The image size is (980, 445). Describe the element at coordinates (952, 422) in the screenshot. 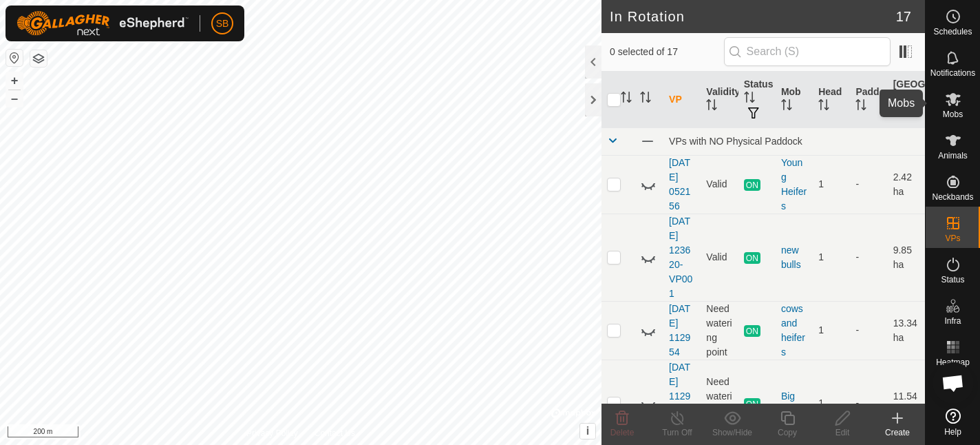

I see `a: Help` at that location.